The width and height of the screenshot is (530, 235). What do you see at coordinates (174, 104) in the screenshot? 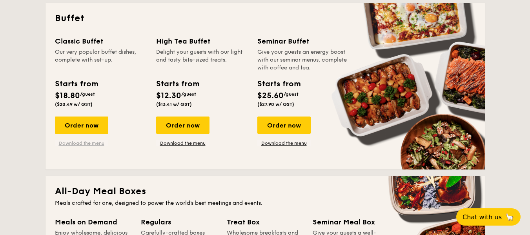
I see `span: ($13.41 w/ GST)` at bounding box center [174, 104].